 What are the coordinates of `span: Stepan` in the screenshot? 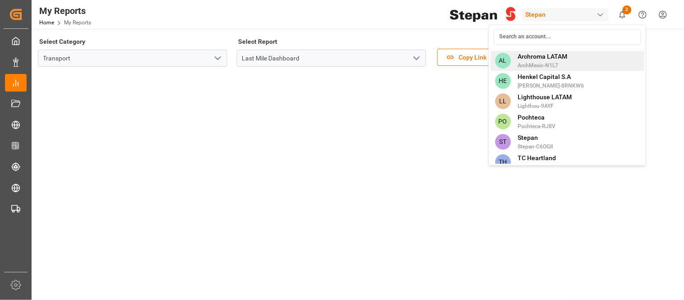 It's located at (535, 137).